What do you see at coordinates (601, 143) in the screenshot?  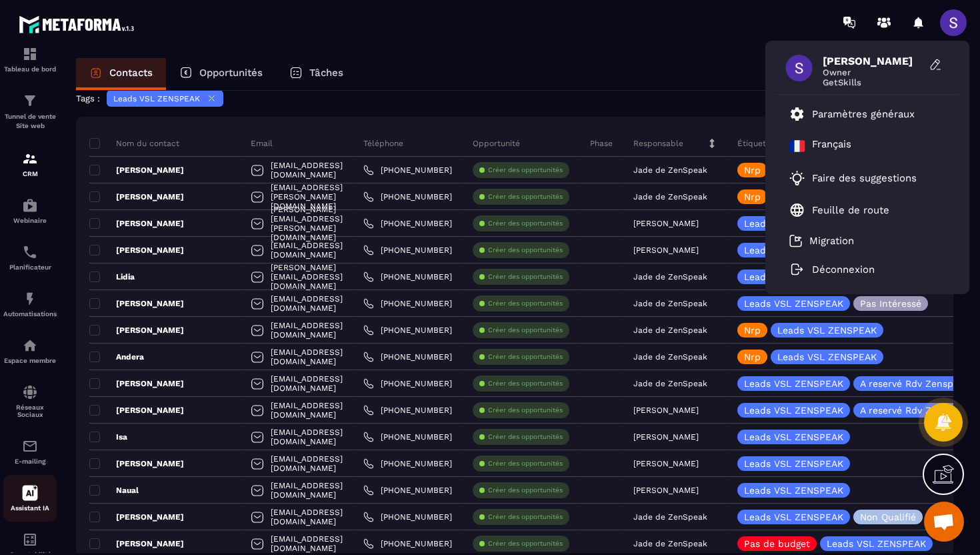 I see `p: Phase` at bounding box center [601, 143].